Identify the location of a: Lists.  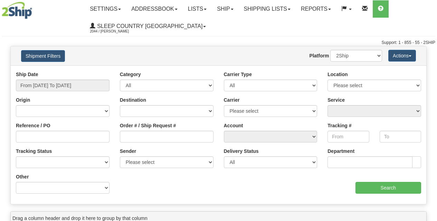
(197, 9).